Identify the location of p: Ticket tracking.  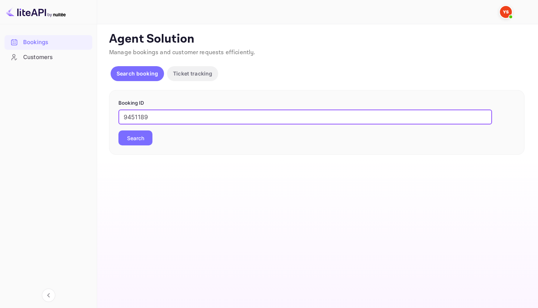
(192, 73).